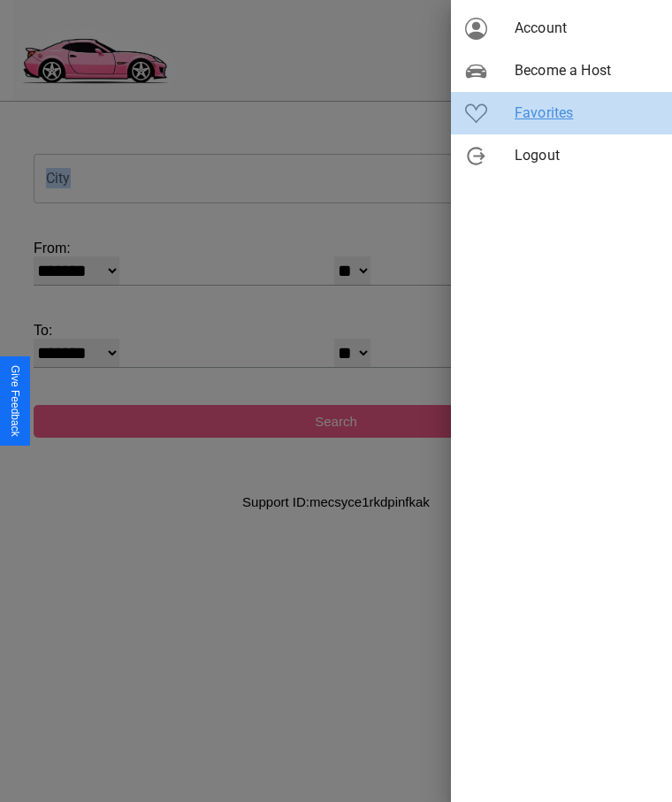 The height and width of the screenshot is (802, 672). Describe the element at coordinates (586, 70) in the screenshot. I see `span: Become a Host` at that location.